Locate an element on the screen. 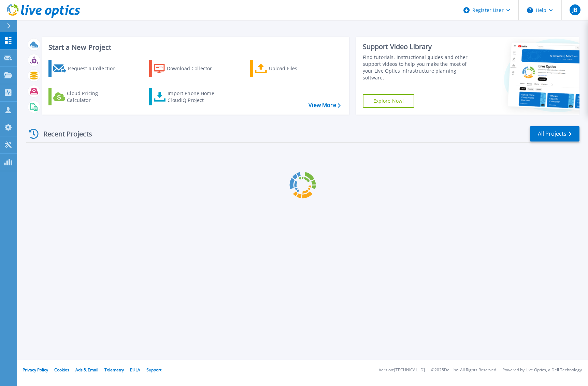 The image size is (588, 386). div: Support Video Library is located at coordinates (419, 47).